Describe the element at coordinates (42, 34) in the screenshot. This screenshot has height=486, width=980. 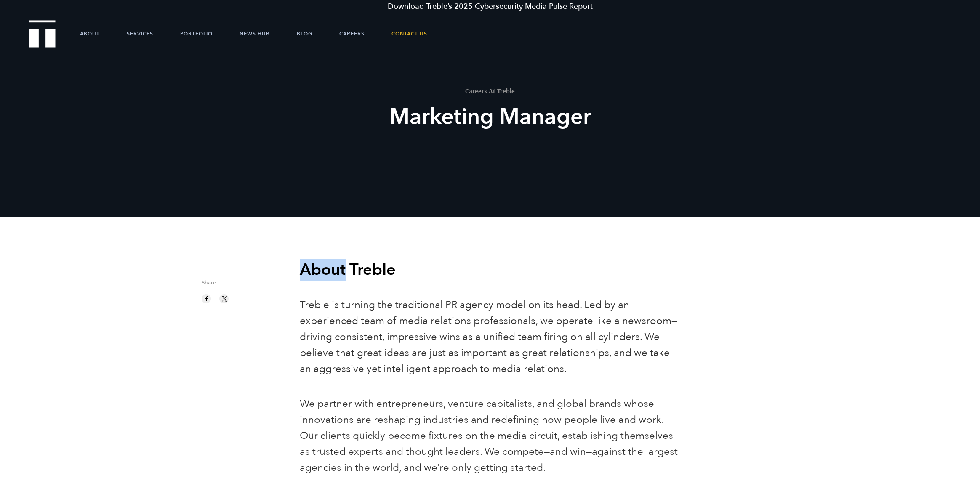
I see `img: Treble logo` at that location.